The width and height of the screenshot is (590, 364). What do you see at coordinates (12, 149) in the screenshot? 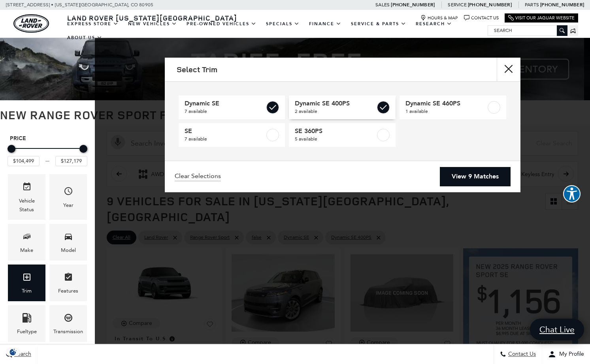
I see `div: Minimum Price` at bounding box center [12, 149].